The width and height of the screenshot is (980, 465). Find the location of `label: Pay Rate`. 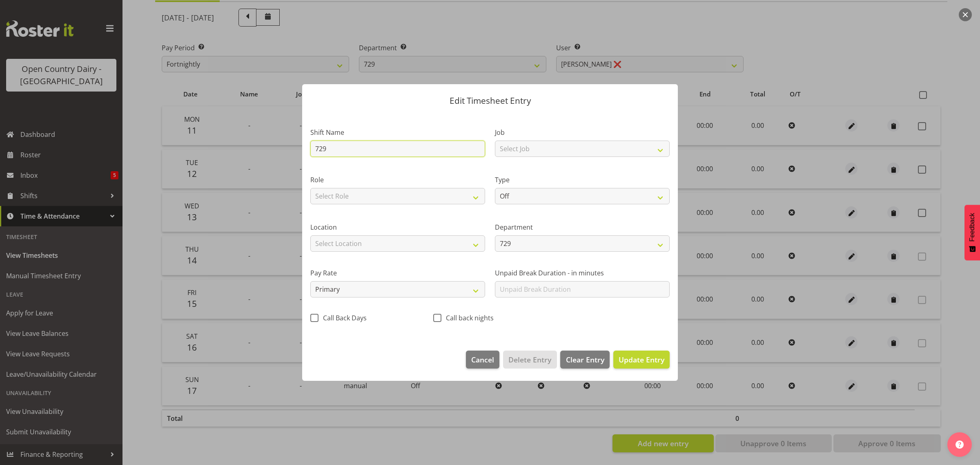

label: Pay Rate is located at coordinates (398, 273).